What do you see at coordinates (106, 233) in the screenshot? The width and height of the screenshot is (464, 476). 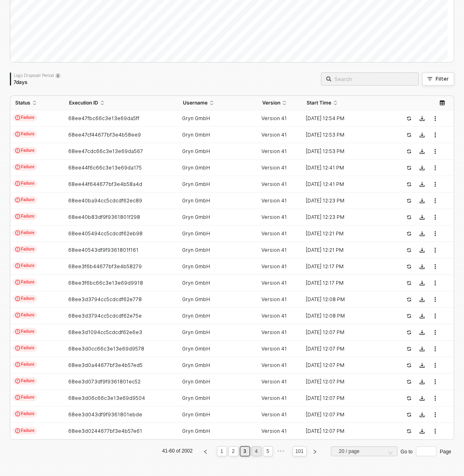 I see `span: 68ee405494cc5cdcdf62eb98` at bounding box center [106, 233].